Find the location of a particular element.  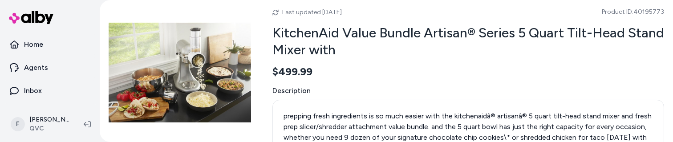

p: Agents is located at coordinates (36, 68).